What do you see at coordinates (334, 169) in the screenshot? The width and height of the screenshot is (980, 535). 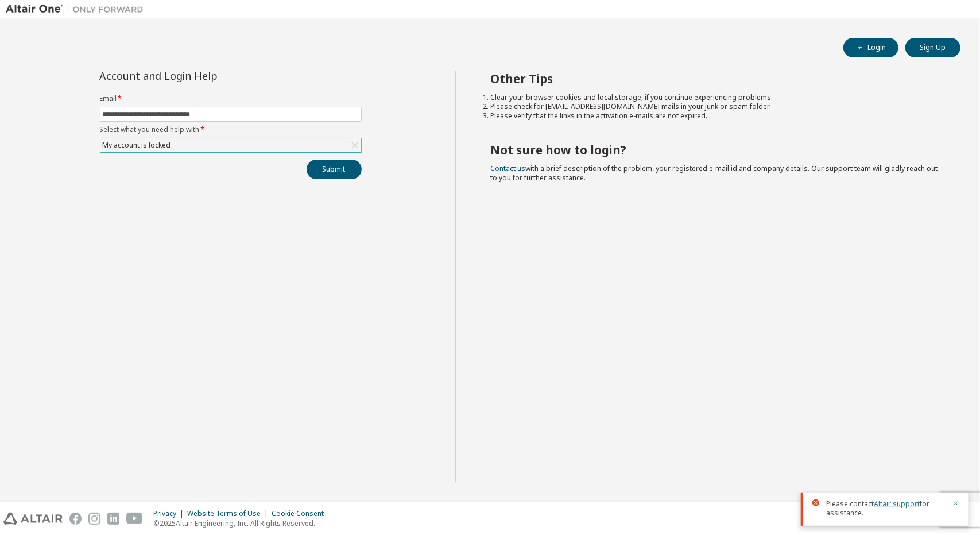 I see `button: Submit` at bounding box center [334, 169].